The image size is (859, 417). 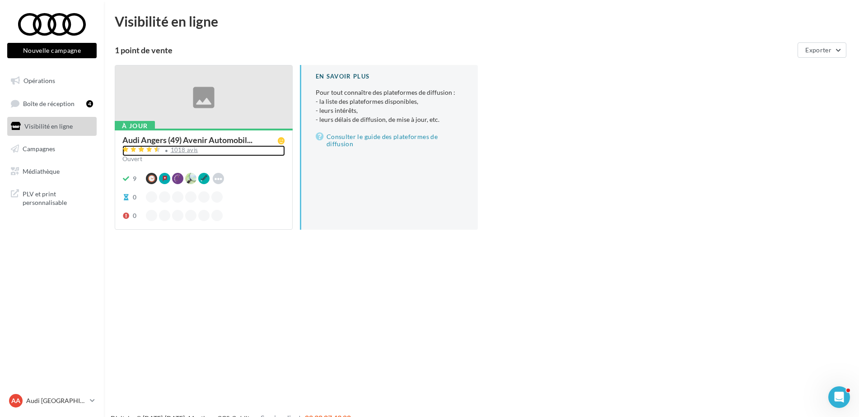 What do you see at coordinates (184, 150) in the screenshot?
I see `div: 1018 avis` at bounding box center [184, 150].